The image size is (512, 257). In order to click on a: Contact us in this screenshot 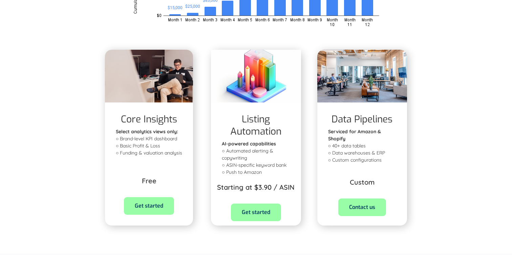, I will do `click(362, 207)`.